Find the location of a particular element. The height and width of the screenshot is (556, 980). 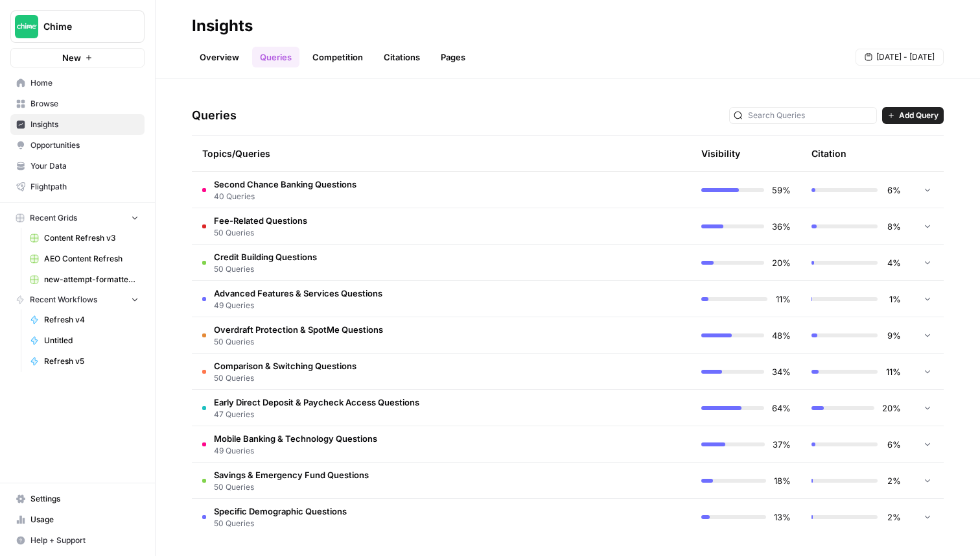

span: 4% is located at coordinates (893, 262).